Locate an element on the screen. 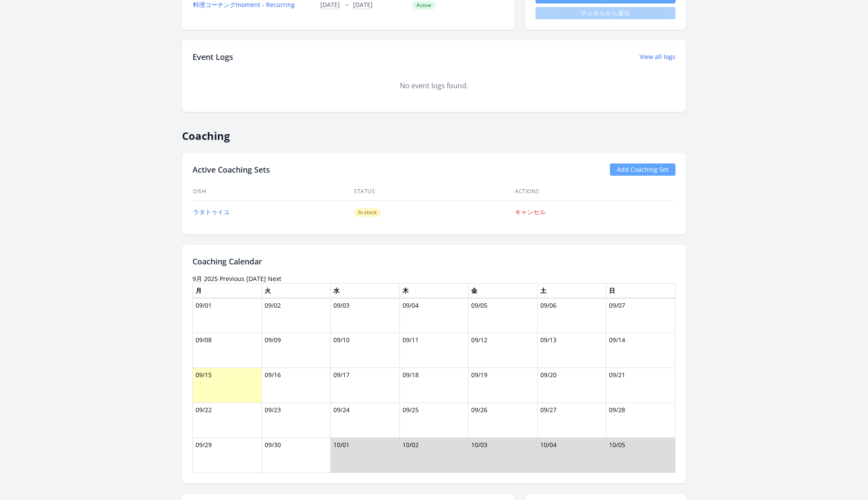 This screenshot has width=868, height=500. th: Status is located at coordinates (434, 191).